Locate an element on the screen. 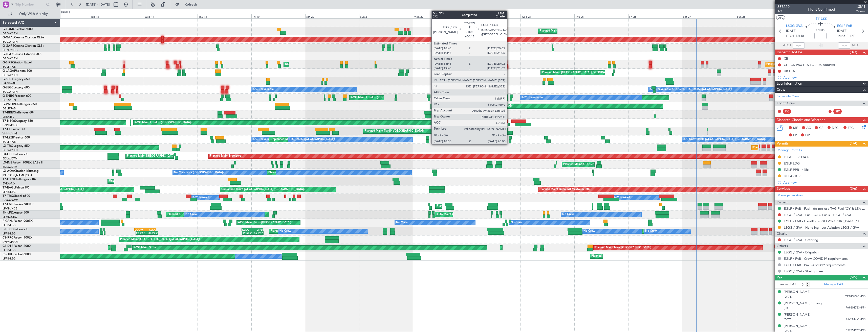  div: SIC is located at coordinates (837, 111).